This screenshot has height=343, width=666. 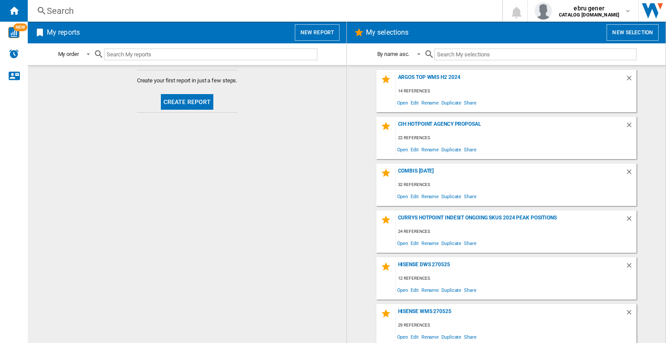 What do you see at coordinates (393, 54) in the screenshot?
I see `div: By name asc.` at bounding box center [393, 54].